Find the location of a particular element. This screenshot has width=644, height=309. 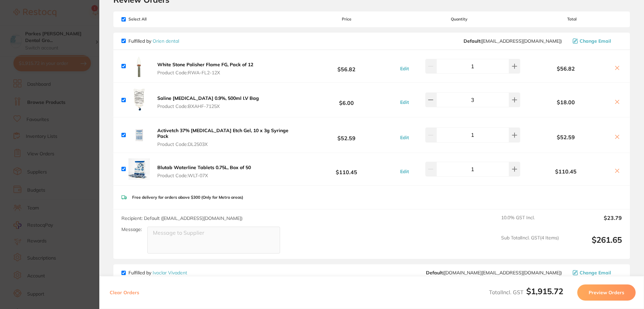

b: $18.00 is located at coordinates (566, 102).